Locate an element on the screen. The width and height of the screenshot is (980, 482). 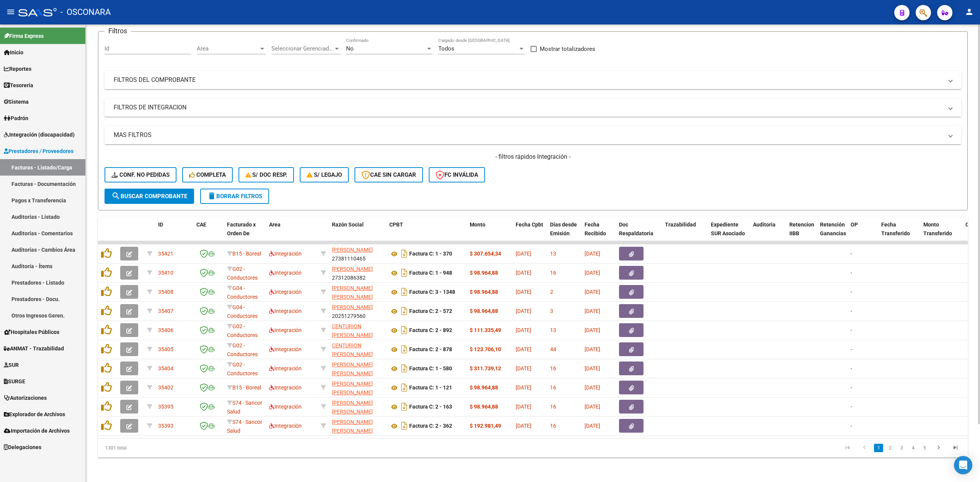
strong: Factura C: 2 - 572 is located at coordinates (431, 311).